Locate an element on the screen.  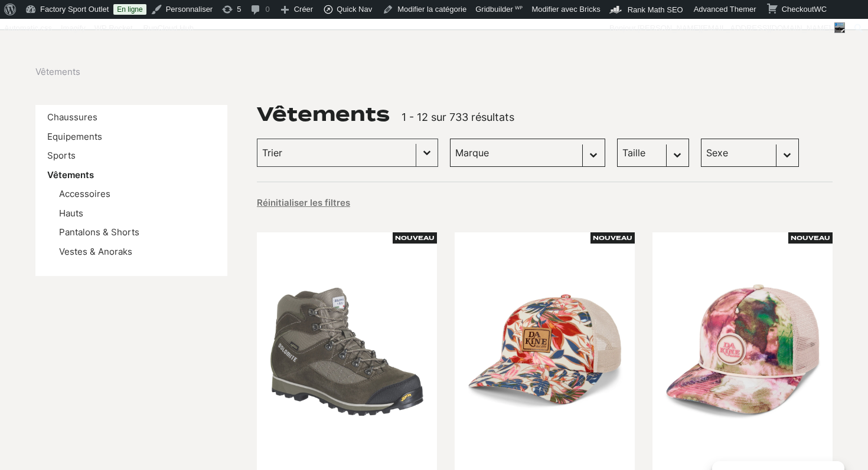
input: Trier is located at coordinates (336, 153).